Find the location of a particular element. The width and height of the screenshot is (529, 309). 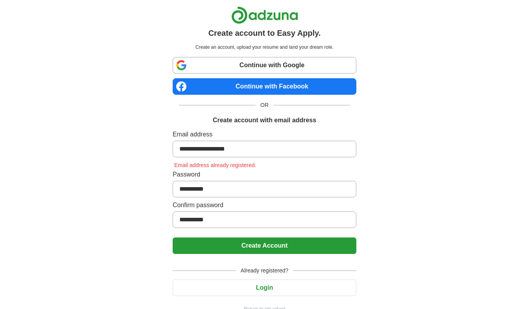

label: Password is located at coordinates (264, 175).